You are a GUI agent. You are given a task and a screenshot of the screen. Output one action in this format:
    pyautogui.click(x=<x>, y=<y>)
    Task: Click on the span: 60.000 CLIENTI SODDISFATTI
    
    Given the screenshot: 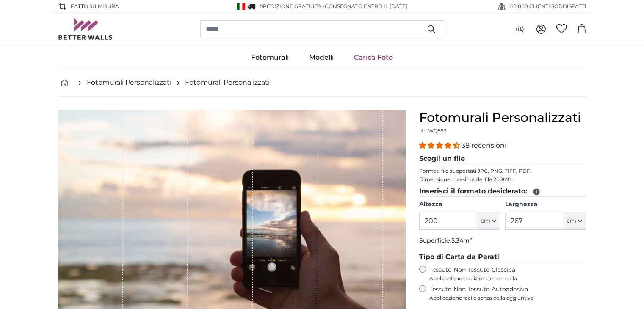 What is the action you would take?
    pyautogui.click(x=549, y=7)
    